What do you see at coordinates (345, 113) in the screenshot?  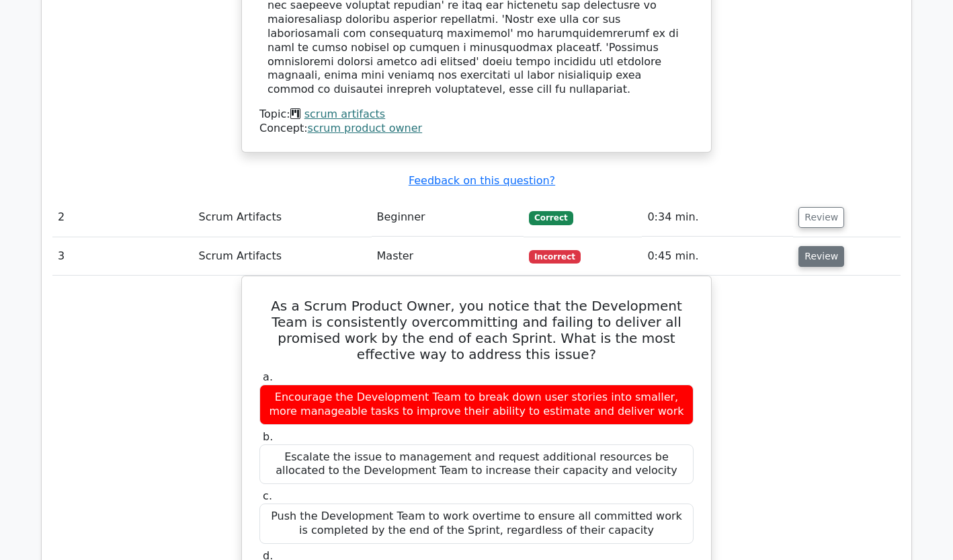 I see `a: scrum artifacts` at bounding box center [345, 113].